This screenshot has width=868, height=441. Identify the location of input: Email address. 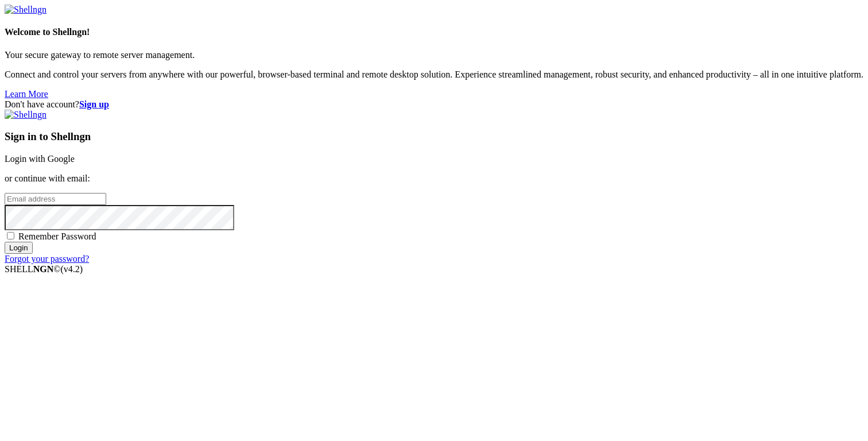
(55, 198).